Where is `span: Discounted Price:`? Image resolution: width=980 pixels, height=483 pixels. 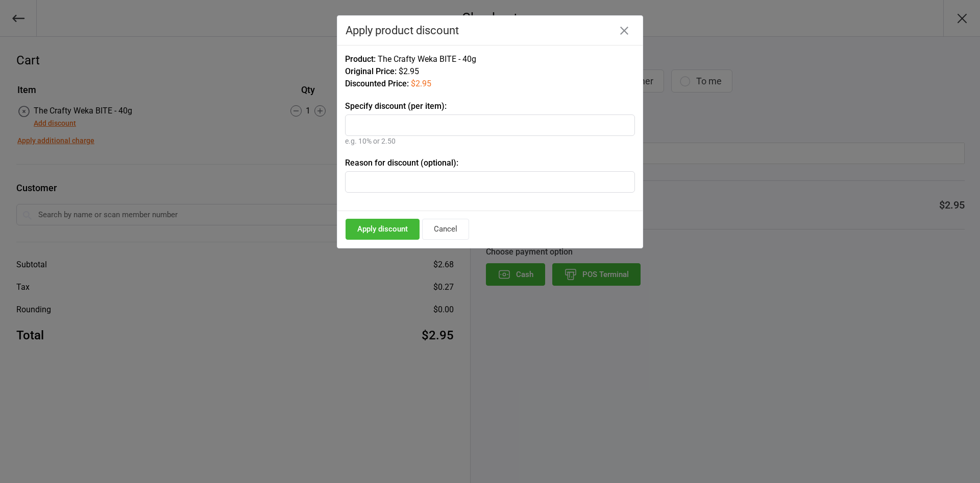 span: Discounted Price: is located at coordinates (377, 84).